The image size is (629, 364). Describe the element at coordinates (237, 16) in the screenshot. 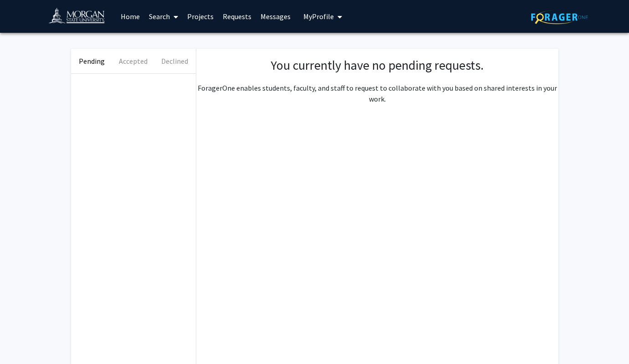

I see `a: Requests` at that location.